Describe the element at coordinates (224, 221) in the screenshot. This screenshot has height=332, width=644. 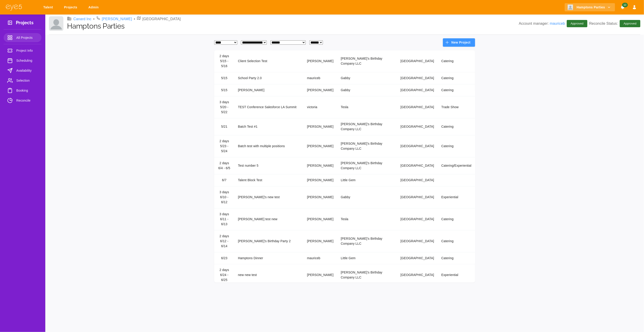
I see `div: 6/11 - 6/13` at that location.